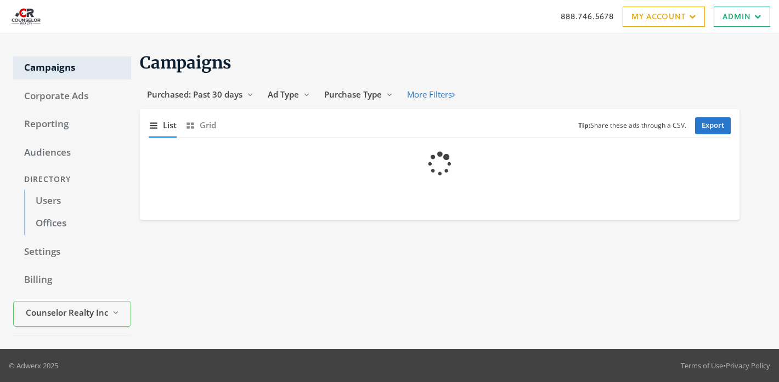 The width and height of the screenshot is (779, 382). I want to click on span: Purchased: Past 30 days, so click(195, 94).